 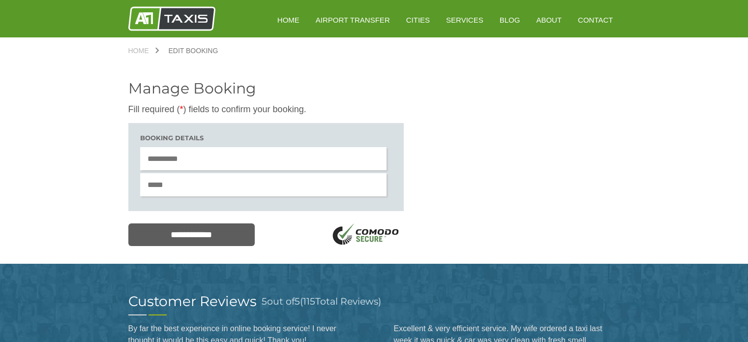 I want to click on h2: Manage Booking, so click(x=266, y=88).